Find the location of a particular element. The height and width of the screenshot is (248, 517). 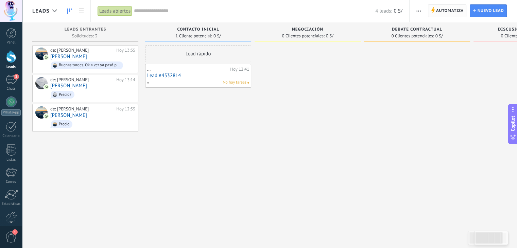

a: Leads is located at coordinates (70, 11).